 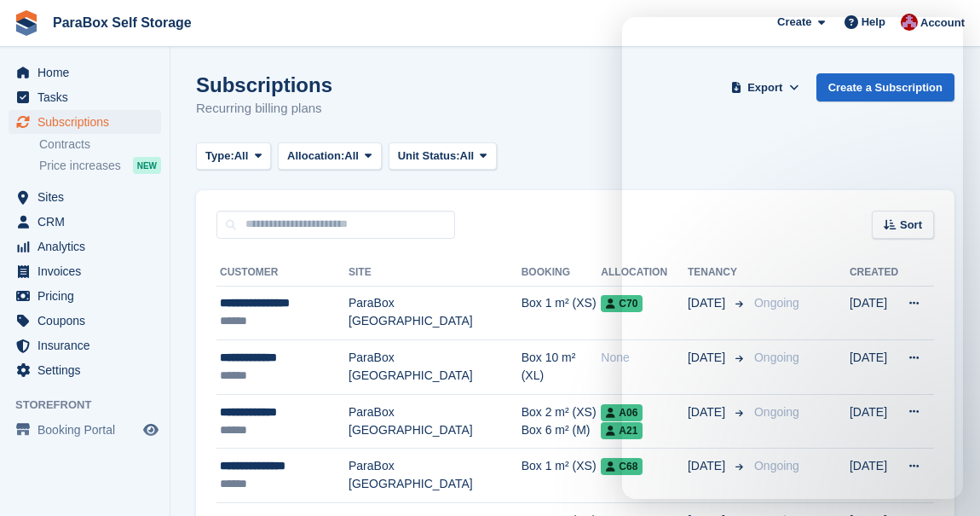 I want to click on td: Box 10 m² (XL), so click(x=561, y=367).